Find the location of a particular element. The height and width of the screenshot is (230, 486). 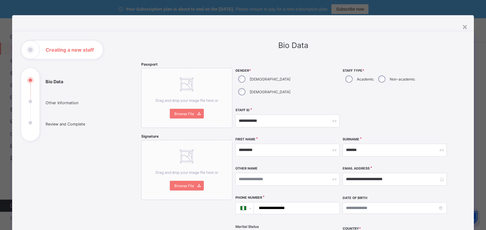

label: Surname is located at coordinates (351, 139).